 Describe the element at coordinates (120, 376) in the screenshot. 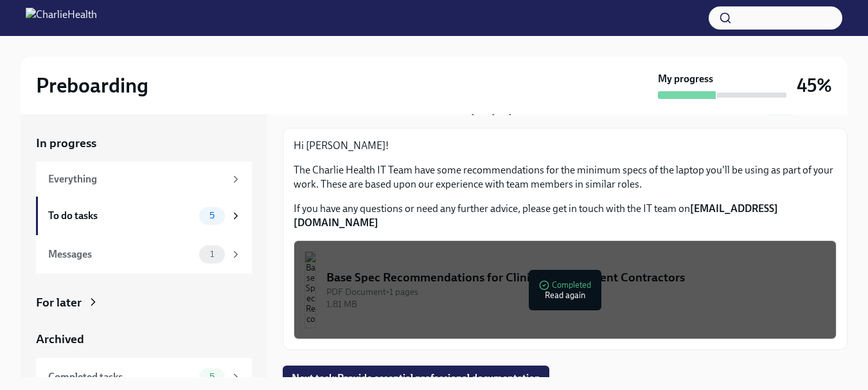

I see `div: Completed tasks` at that location.